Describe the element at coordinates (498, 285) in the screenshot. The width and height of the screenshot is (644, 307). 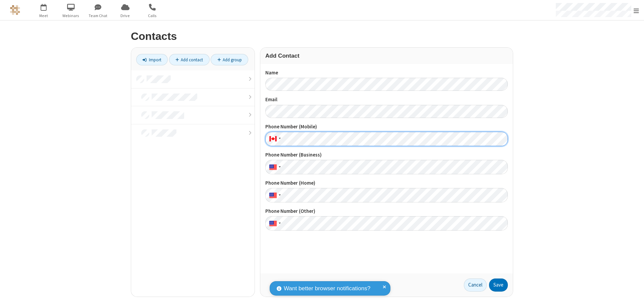
I see `button: Save` at that location.